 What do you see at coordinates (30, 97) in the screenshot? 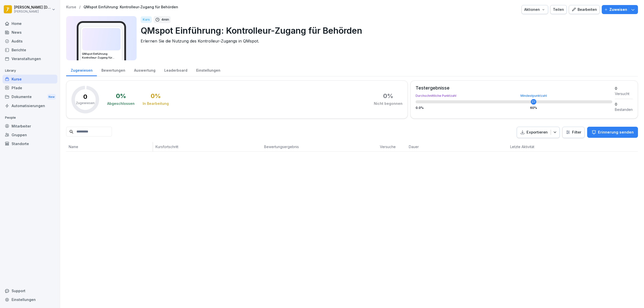
I see `a: DokumenteNew` at bounding box center [30, 97].